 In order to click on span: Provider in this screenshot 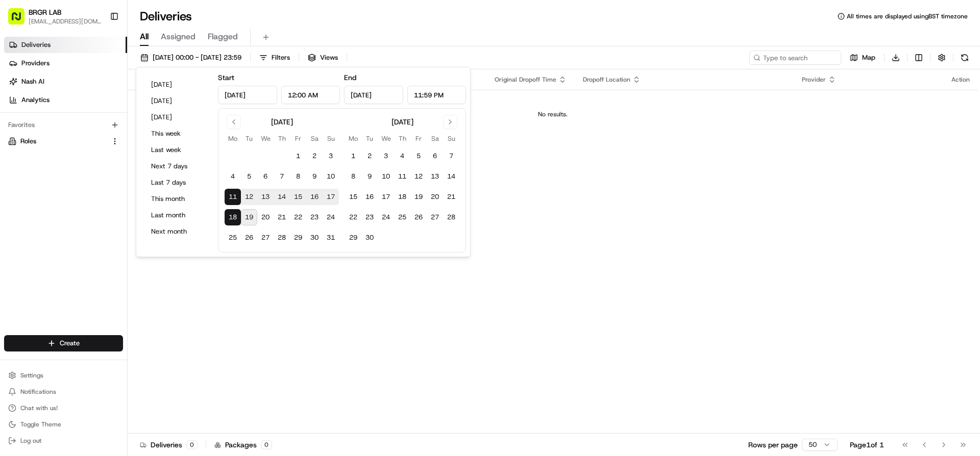, I will do `click(814, 79)`.